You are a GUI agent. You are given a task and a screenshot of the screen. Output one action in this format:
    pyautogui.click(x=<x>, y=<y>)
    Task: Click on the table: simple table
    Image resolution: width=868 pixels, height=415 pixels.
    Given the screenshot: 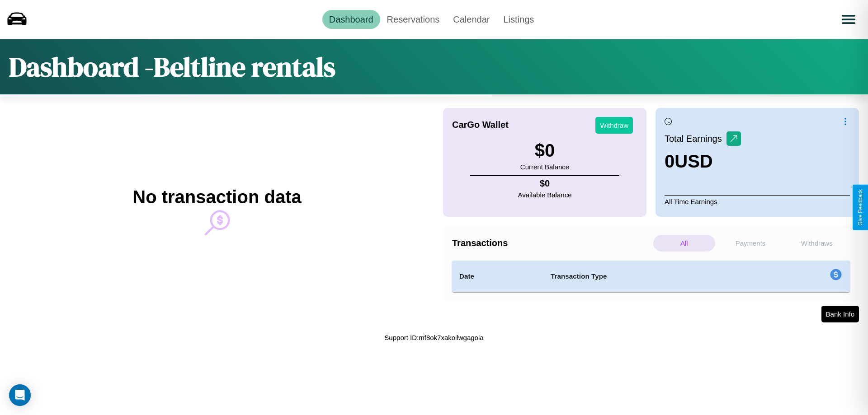 What is the action you would take?
    pyautogui.click(x=651, y=276)
    